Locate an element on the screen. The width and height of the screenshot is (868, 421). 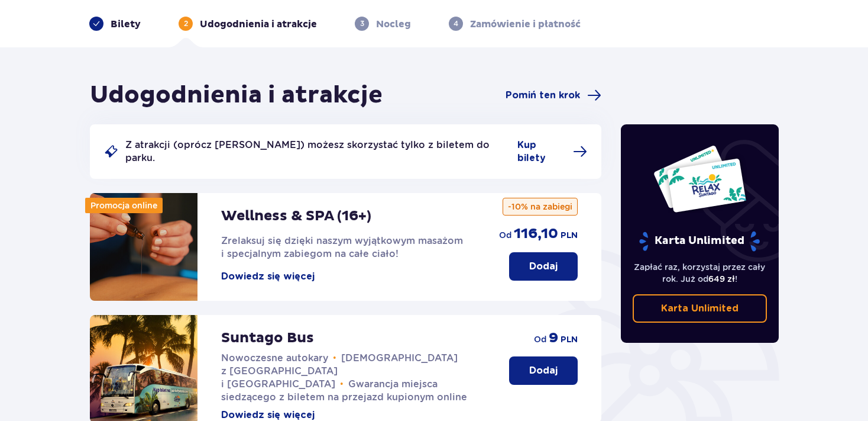
p: 9 is located at coordinates (554, 338).